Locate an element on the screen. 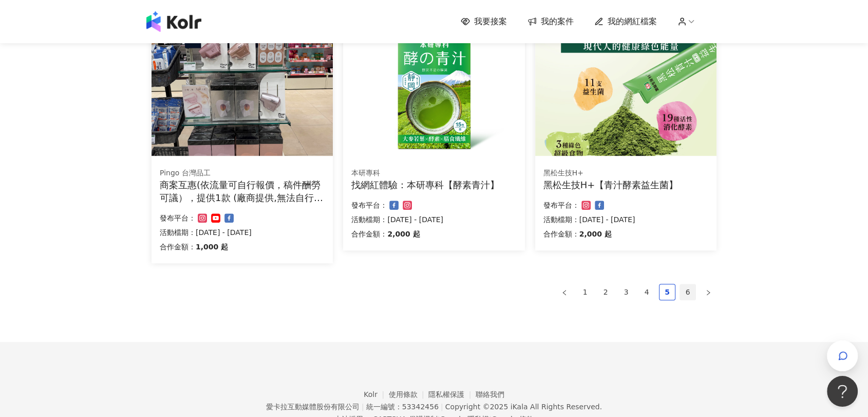 The image size is (868, 417). a: 使用條款 is located at coordinates (409, 394).